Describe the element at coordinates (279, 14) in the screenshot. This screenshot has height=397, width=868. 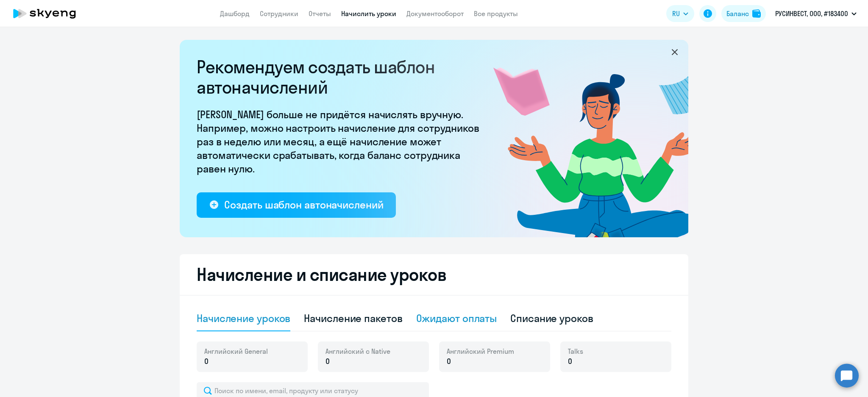
I see `a: Сотрудники` at that location.